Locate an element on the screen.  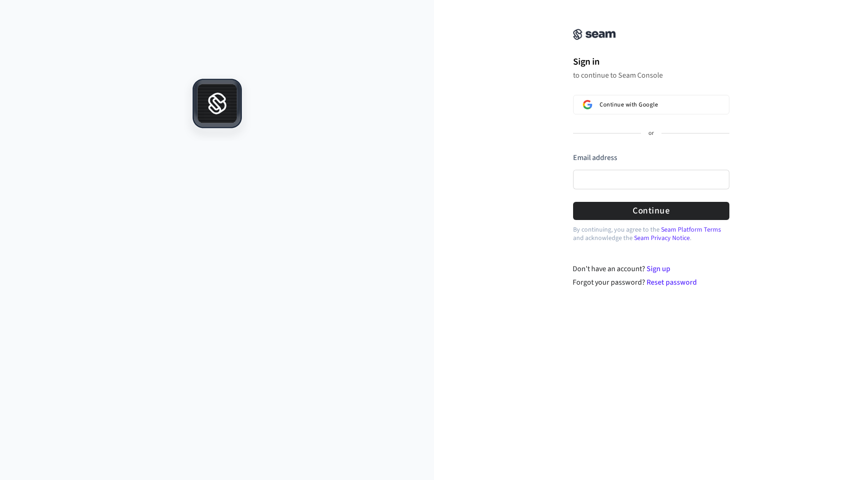
div: Forgot your password? is located at coordinates (651, 282).